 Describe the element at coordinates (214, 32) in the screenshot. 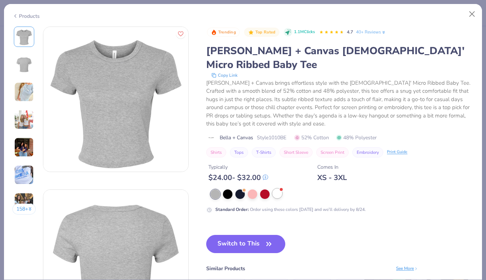

I see `img: Trending sort` at that location.